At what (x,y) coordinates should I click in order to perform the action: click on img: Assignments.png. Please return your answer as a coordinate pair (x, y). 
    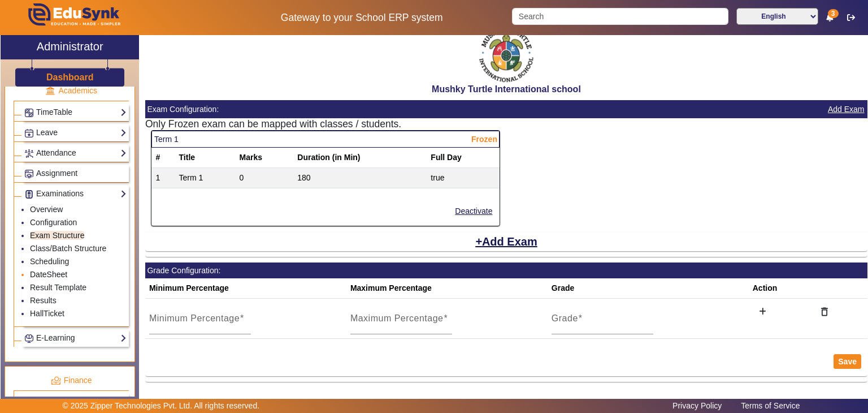
    Looking at the image, I should click on (29, 173).